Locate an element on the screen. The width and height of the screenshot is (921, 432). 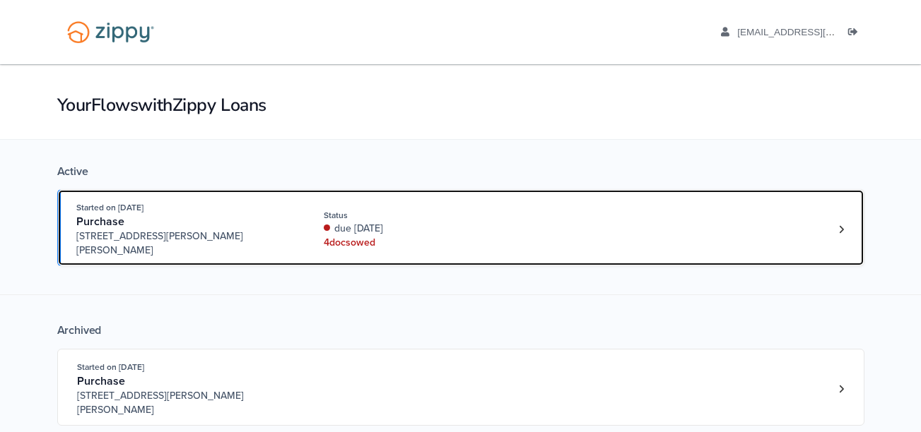
a: Open loan 4201219 is located at coordinates (461, 228).